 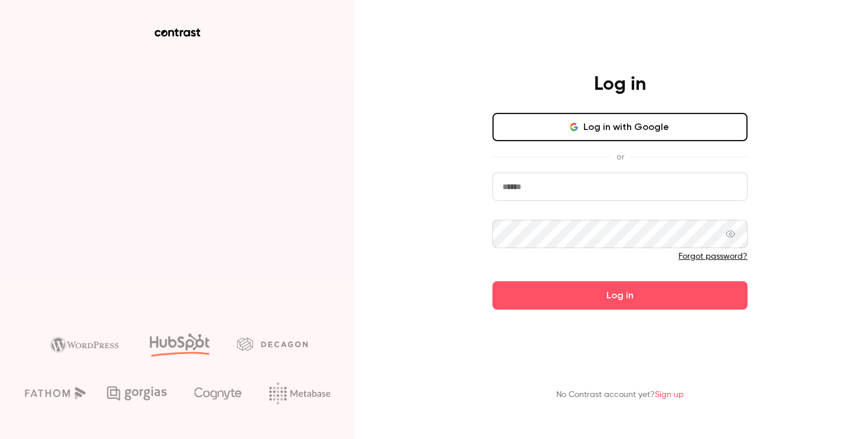 I want to click on p: No Contrast account yet?, so click(x=620, y=395).